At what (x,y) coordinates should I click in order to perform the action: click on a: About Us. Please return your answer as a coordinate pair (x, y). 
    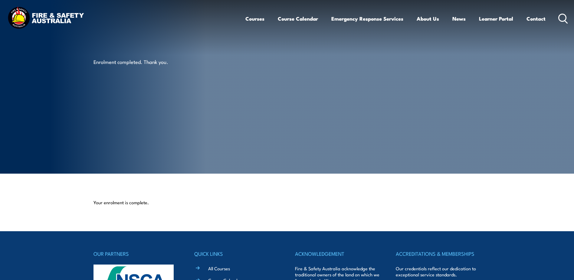
    Looking at the image, I should click on (428, 18).